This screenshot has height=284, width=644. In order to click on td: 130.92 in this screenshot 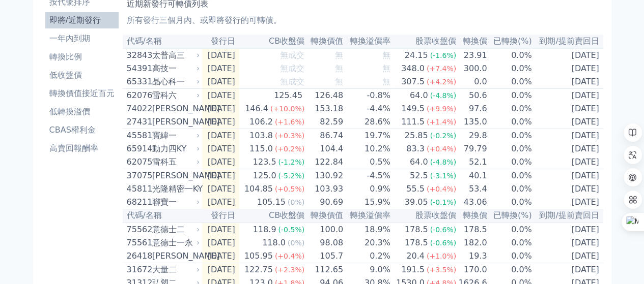, I will do `click(324, 176)`.